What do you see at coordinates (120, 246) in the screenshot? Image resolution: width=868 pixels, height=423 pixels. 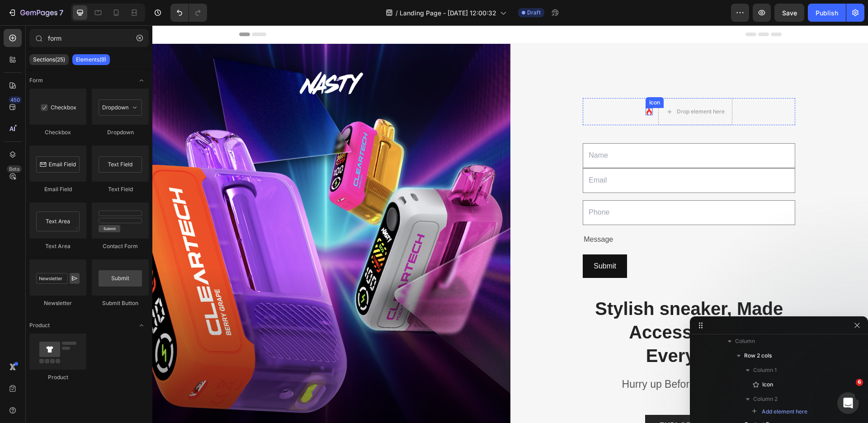 I see `div: Contact Form` at bounding box center [120, 246].